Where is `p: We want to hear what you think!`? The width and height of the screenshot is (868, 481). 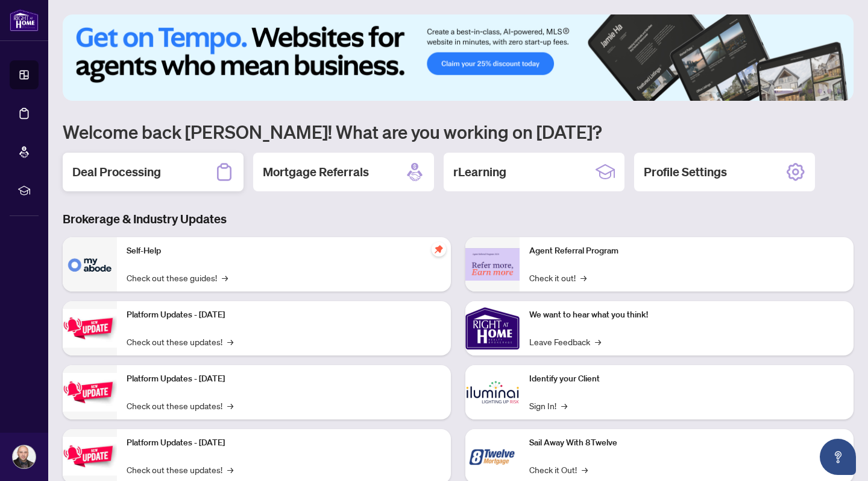
p: We want to hear what you think! is located at coordinates (686, 315).